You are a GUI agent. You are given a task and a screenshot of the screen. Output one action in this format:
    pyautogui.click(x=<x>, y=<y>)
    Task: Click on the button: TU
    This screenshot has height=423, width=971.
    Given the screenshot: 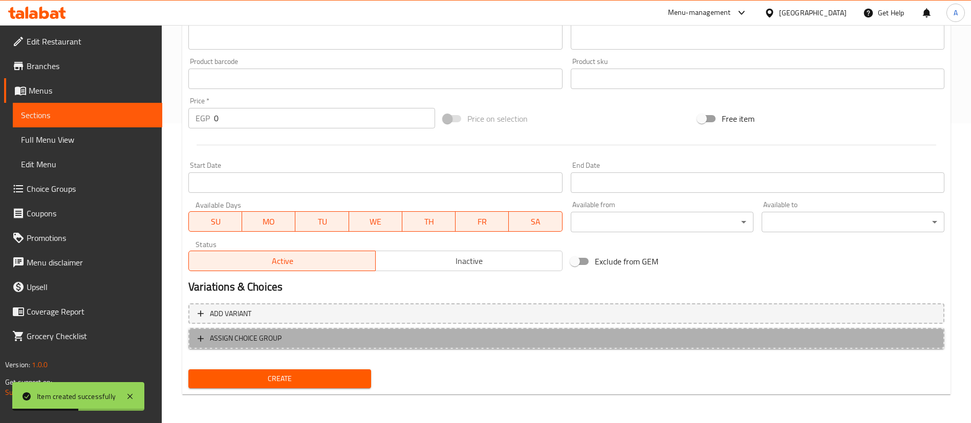 What is the action you would take?
    pyautogui.click(x=322, y=222)
    